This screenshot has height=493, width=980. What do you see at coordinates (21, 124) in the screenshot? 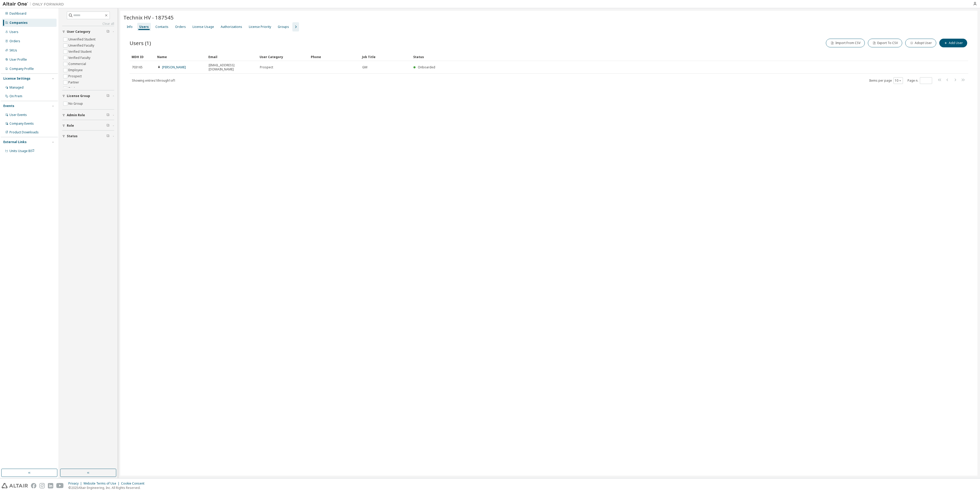
I see `div: Company Events` at bounding box center [21, 124].